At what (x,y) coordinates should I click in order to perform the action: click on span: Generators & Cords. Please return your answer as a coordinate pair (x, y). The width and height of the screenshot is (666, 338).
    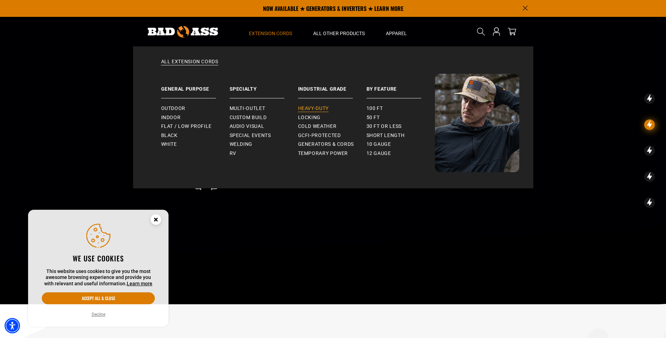
    Looking at the image, I should click on (326, 144).